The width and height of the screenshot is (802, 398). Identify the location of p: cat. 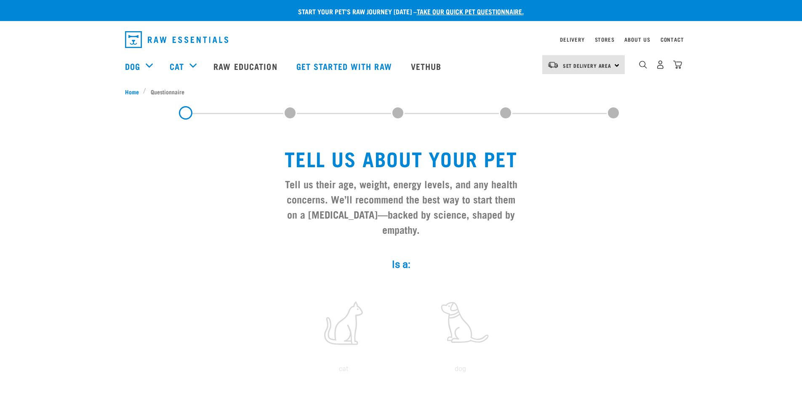
(343, 369).